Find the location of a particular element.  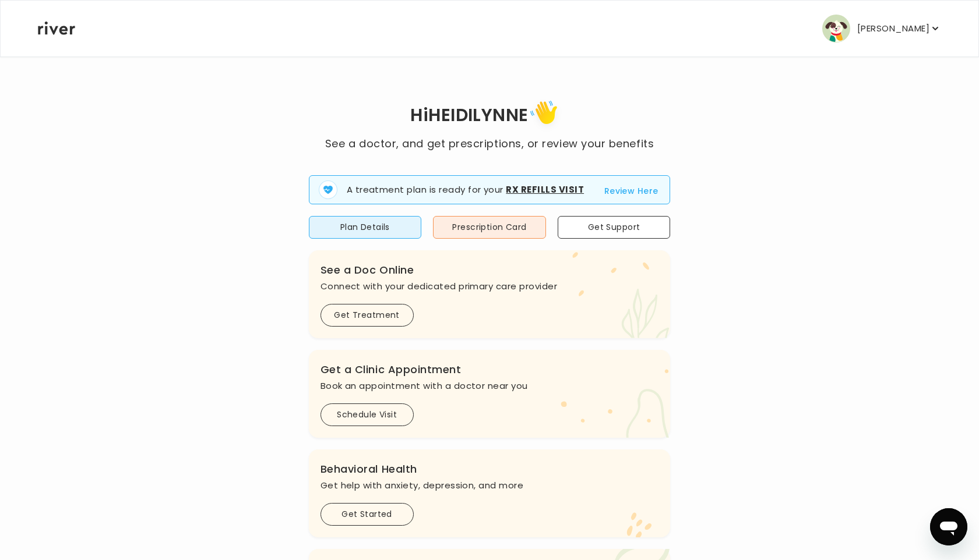

h3: See a Doc Online is located at coordinates (490, 271).